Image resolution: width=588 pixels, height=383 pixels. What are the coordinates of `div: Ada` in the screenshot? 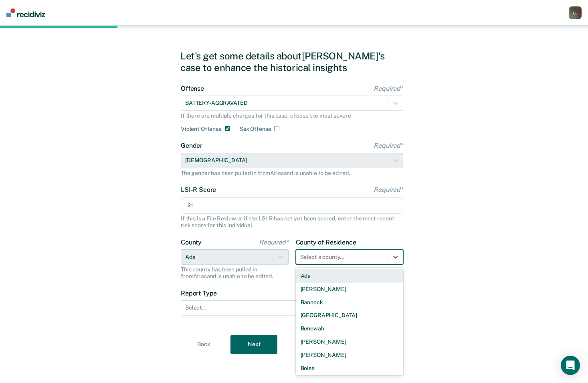 It's located at (350, 276).